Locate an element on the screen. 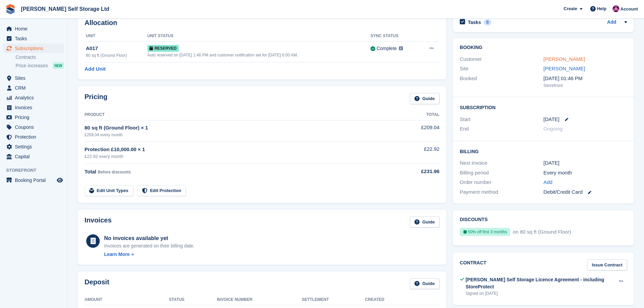 The height and width of the screenshot is (308, 644). div: £209.04 every month is located at coordinates (234, 135).